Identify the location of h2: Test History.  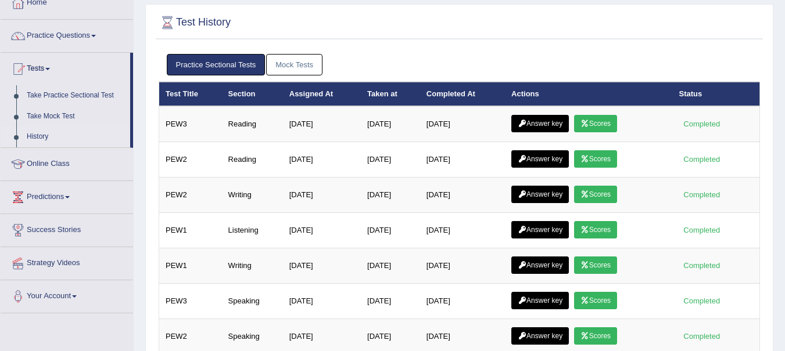
(195, 23).